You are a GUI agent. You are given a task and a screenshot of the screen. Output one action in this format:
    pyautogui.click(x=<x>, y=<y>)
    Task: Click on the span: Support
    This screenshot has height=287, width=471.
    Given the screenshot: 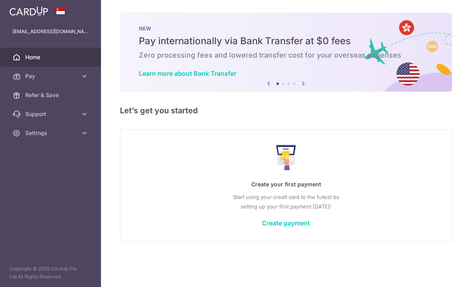 What is the action you would take?
    pyautogui.click(x=51, y=114)
    